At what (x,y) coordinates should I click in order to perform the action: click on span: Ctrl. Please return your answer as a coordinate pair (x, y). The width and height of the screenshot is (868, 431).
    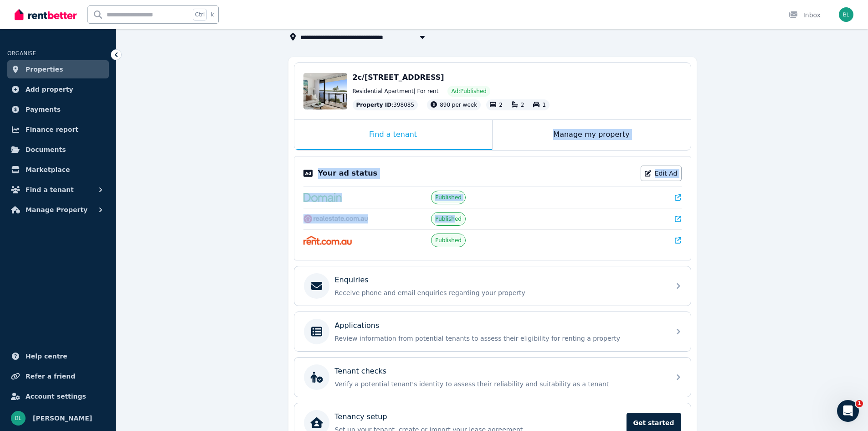
    Looking at the image, I should click on (200, 15).